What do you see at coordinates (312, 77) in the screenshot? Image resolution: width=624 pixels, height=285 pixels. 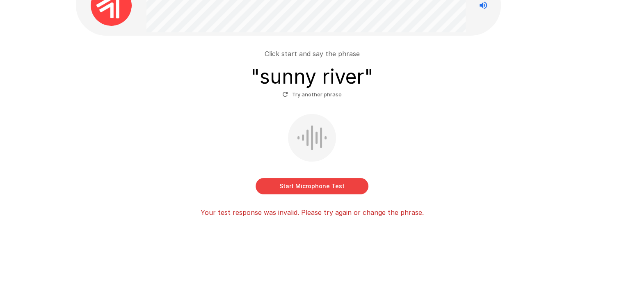 I see `h3: " sunny river "` at bounding box center [312, 77].